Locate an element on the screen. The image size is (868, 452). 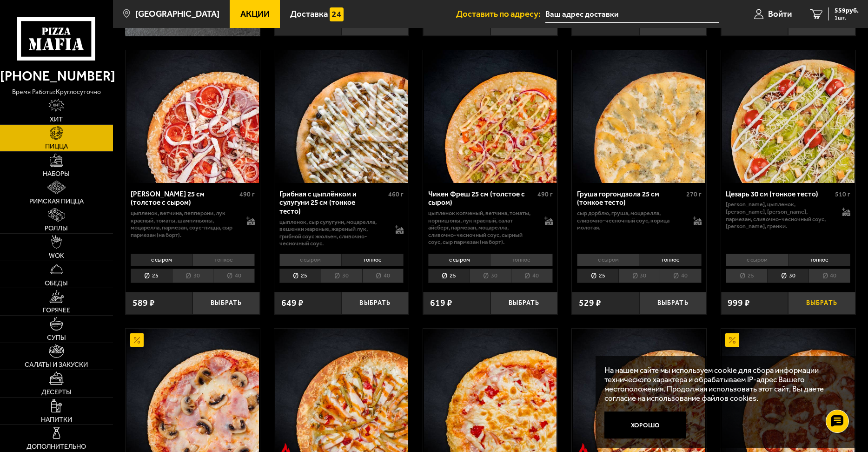
span: Хит is located at coordinates (56, 119).